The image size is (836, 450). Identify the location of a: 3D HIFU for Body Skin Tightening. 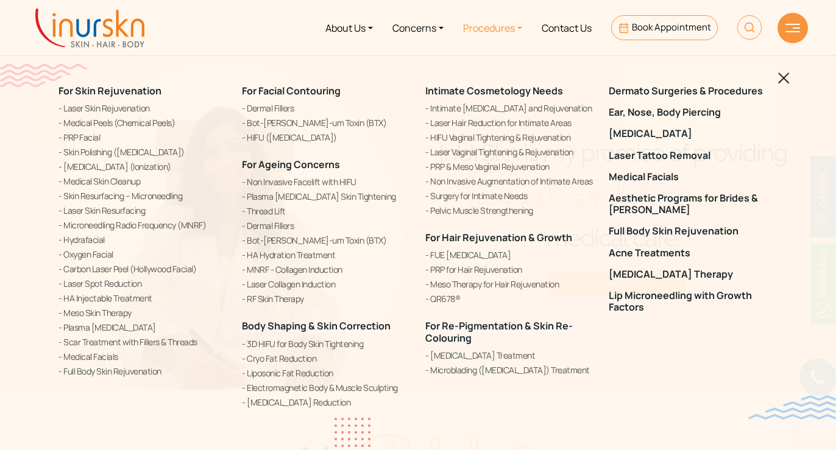
(326, 344).